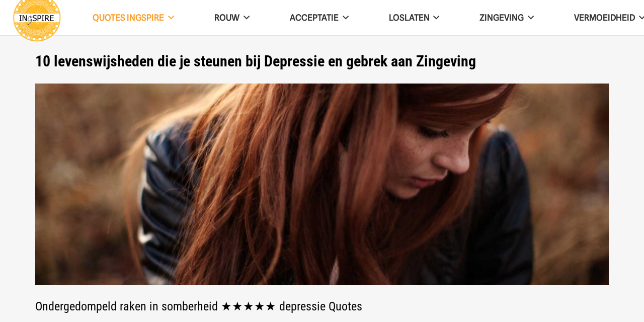 The image size is (644, 322). What do you see at coordinates (414, 18) in the screenshot?
I see `a: Loslaten` at bounding box center [414, 18].